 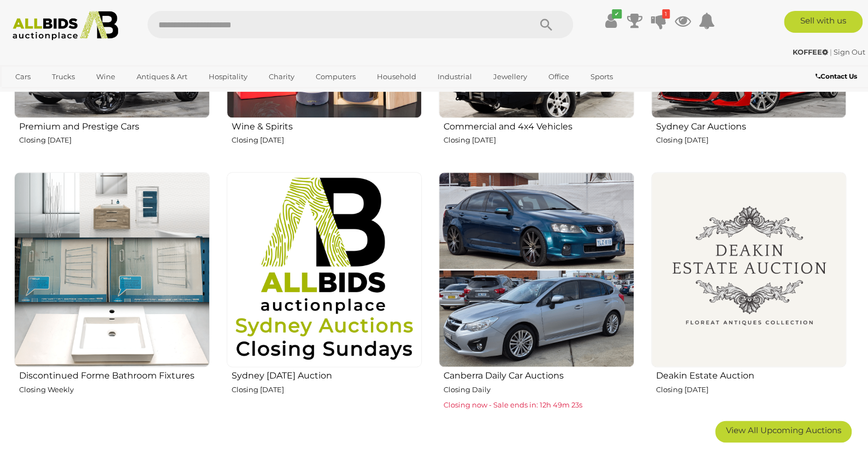 What do you see at coordinates (837, 76) in the screenshot?
I see `a: Contact Us` at bounding box center [837, 76].